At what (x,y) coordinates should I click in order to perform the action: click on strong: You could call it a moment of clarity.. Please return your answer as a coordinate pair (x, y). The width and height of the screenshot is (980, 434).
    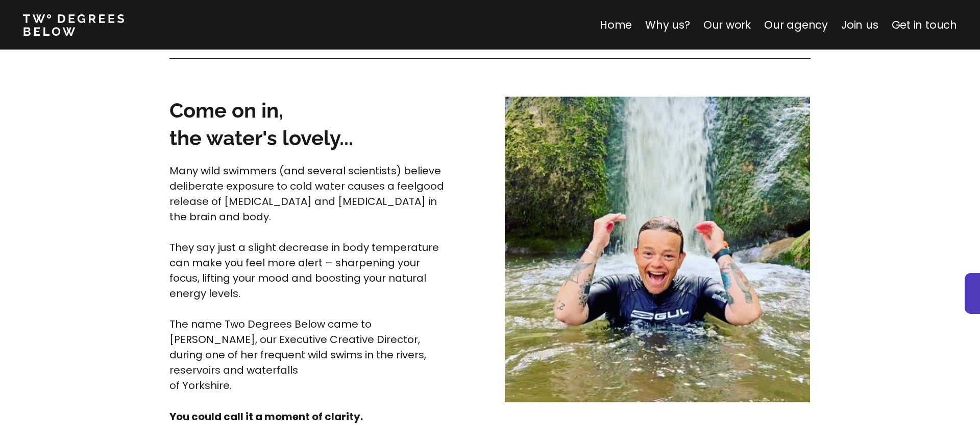
    Looking at the image, I should click on (266, 416).